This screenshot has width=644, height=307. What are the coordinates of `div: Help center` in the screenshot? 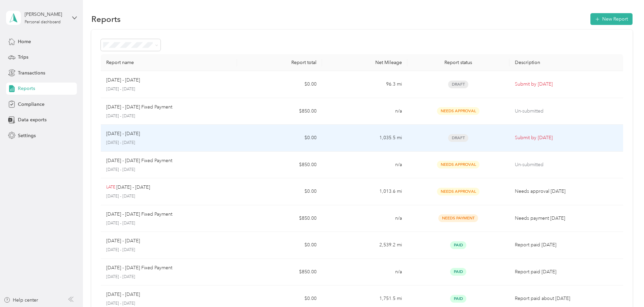 It's located at (21, 300).